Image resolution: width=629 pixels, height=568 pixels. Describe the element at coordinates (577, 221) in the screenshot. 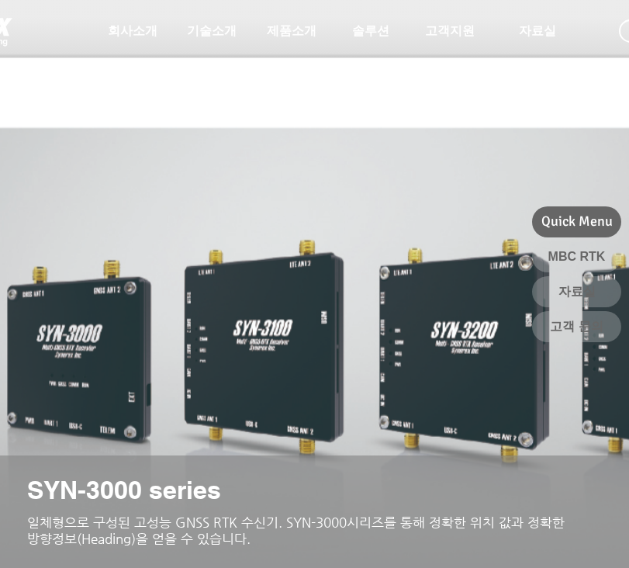

I see `span: Quick Menu` at that location.